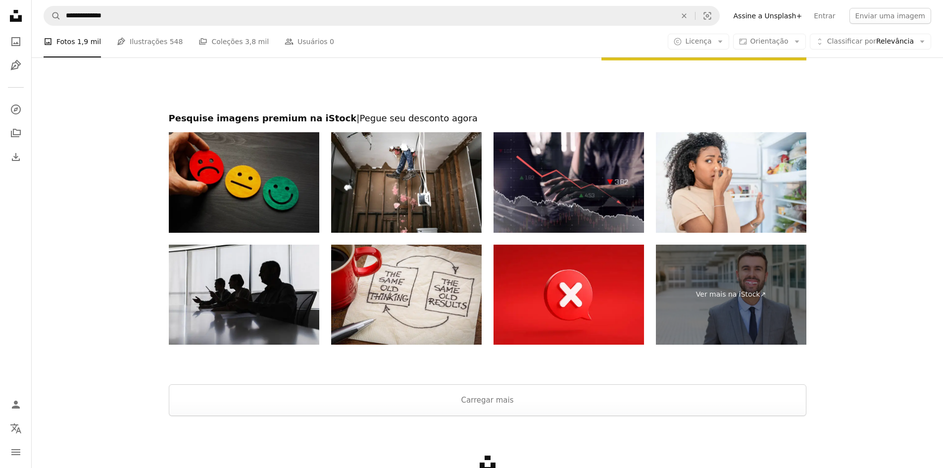  What do you see at coordinates (851, 41) in the screenshot?
I see `span: Classificar por` at bounding box center [851, 41].